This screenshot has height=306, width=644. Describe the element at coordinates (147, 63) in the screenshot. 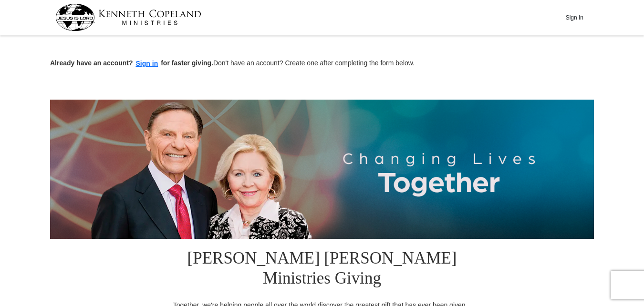

I see `button: Sign in` at that location.